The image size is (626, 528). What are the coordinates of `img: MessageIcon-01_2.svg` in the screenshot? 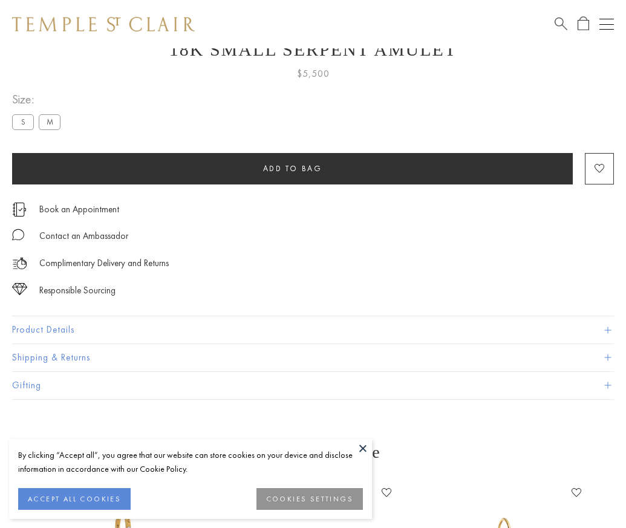 It's located at (18, 235).